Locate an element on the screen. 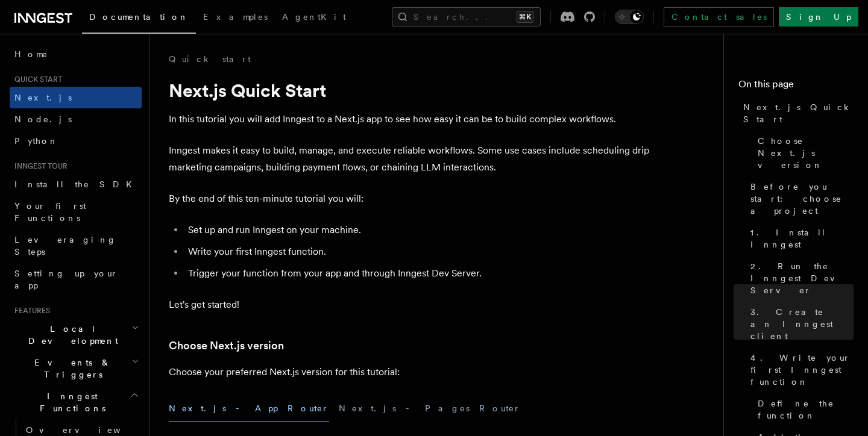 This screenshot has height=436, width=868. span: Overview is located at coordinates (88, 430).